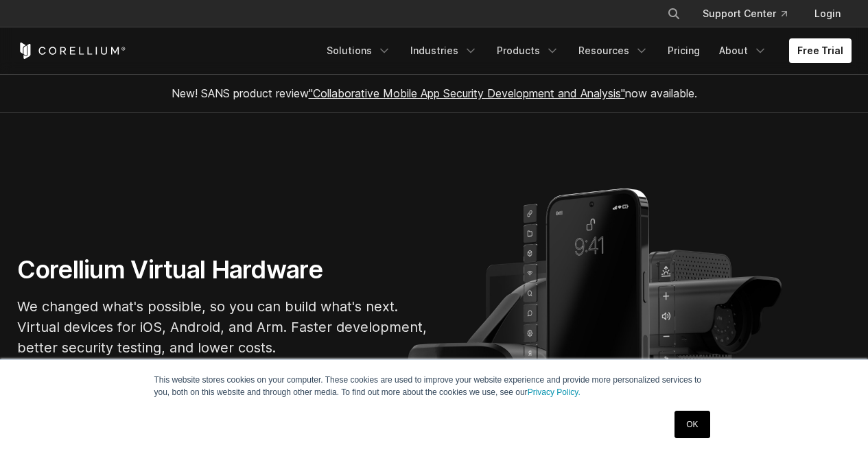 This screenshot has width=868, height=456. Describe the element at coordinates (673, 14) in the screenshot. I see `button: Search` at that location.